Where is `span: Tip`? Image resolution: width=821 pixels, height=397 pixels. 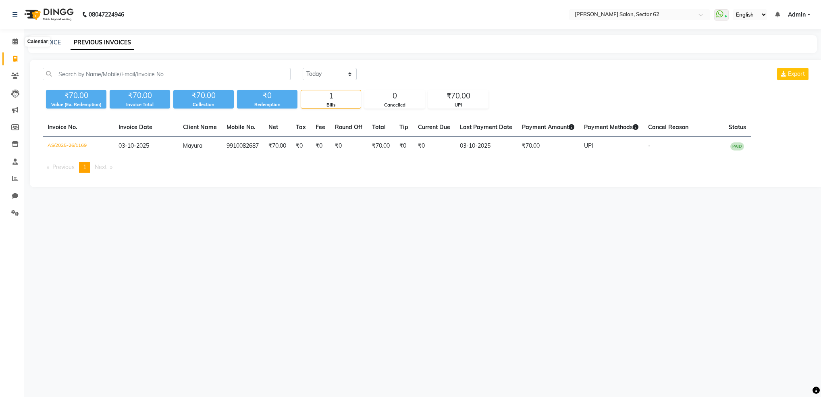
span: Tip is located at coordinates (404, 127).